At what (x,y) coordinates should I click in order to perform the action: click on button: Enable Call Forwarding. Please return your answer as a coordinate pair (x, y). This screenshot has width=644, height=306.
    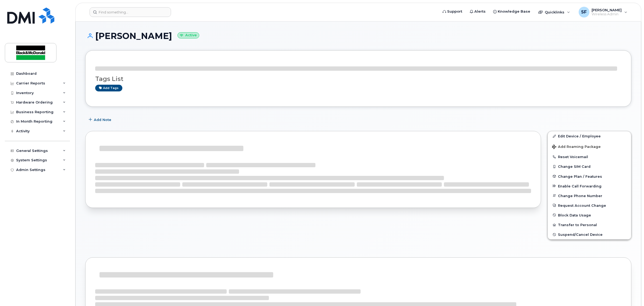
    Looking at the image, I should click on (590, 186).